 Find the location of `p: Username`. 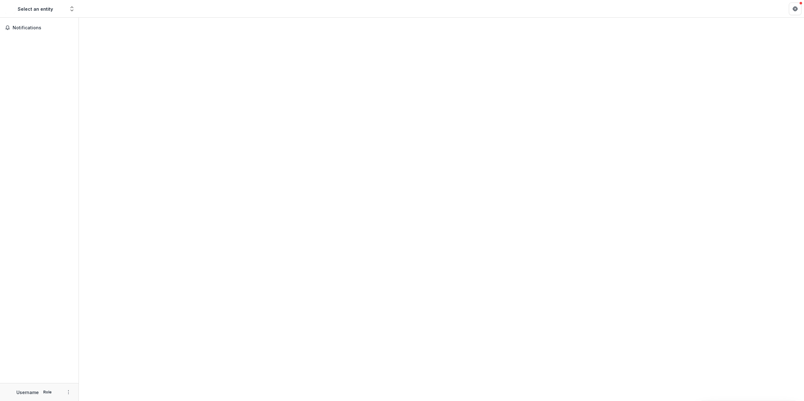

p: Username is located at coordinates (27, 393).